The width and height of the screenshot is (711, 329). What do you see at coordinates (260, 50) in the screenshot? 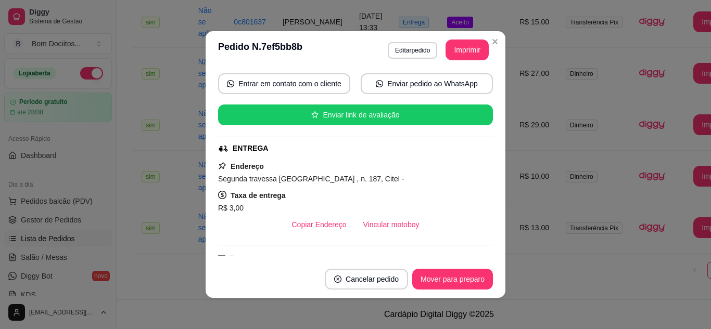
I see `h3: Pedido N. 7ef5bb8b` at bounding box center [260, 50].